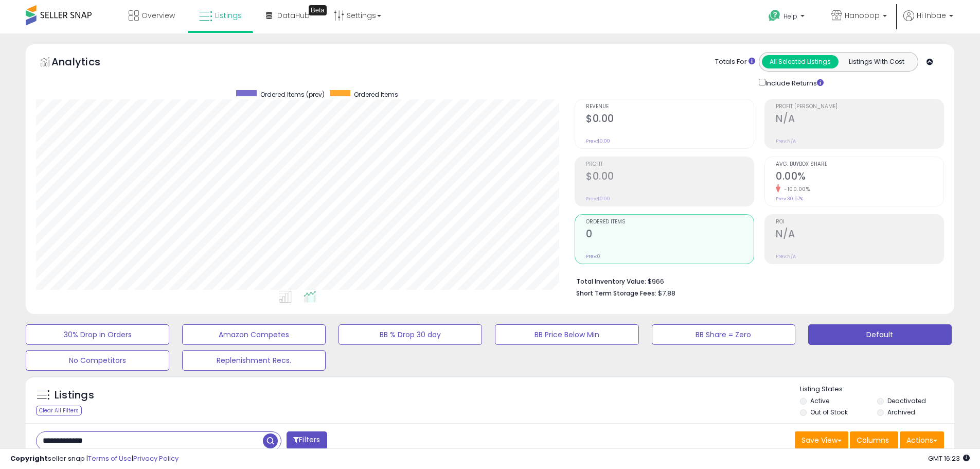 This screenshot has height=469, width=980. Describe the element at coordinates (74, 395) in the screenshot. I see `h5: Listings` at that location.